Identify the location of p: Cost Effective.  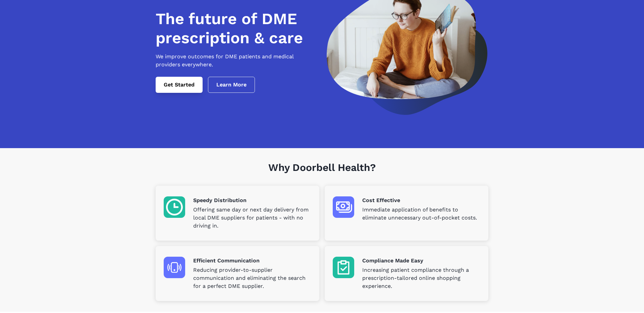
(421, 200).